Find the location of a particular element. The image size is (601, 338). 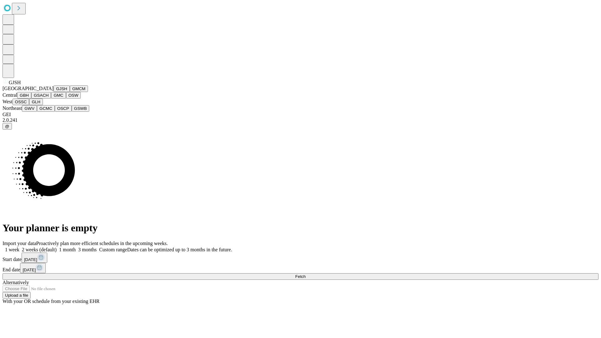

button: Fetch is located at coordinates (300, 276).